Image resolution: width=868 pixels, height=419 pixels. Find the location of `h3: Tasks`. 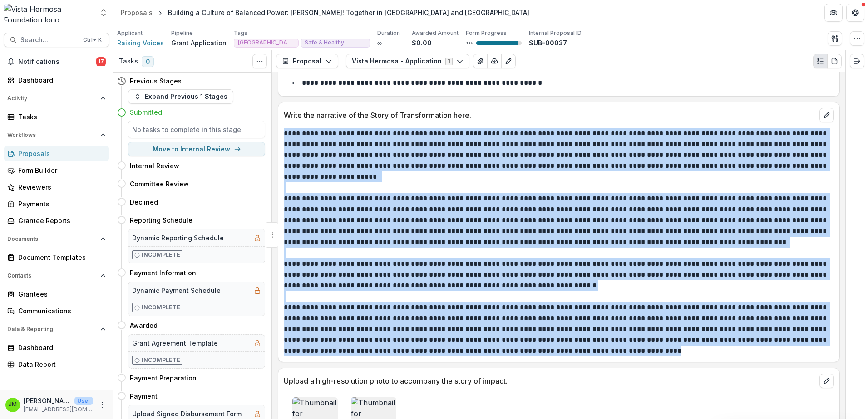

h3: Tasks is located at coordinates (128, 61).